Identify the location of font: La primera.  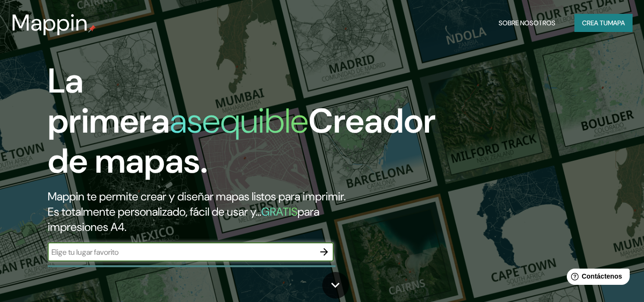
(109, 100).